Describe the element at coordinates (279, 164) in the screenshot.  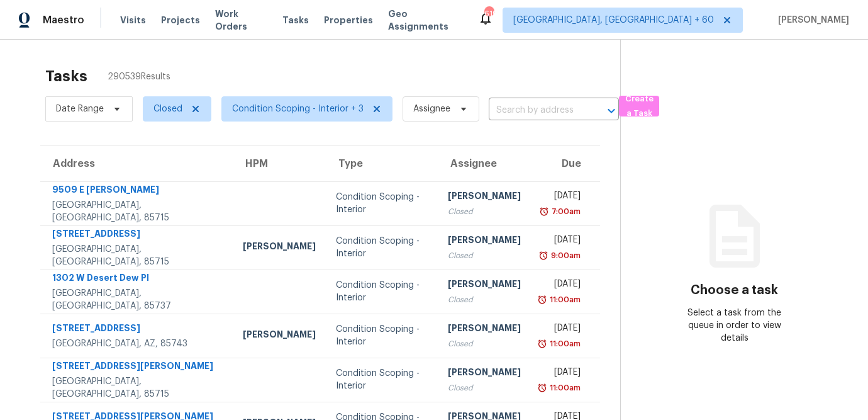
I see `th: HPM` at that location.